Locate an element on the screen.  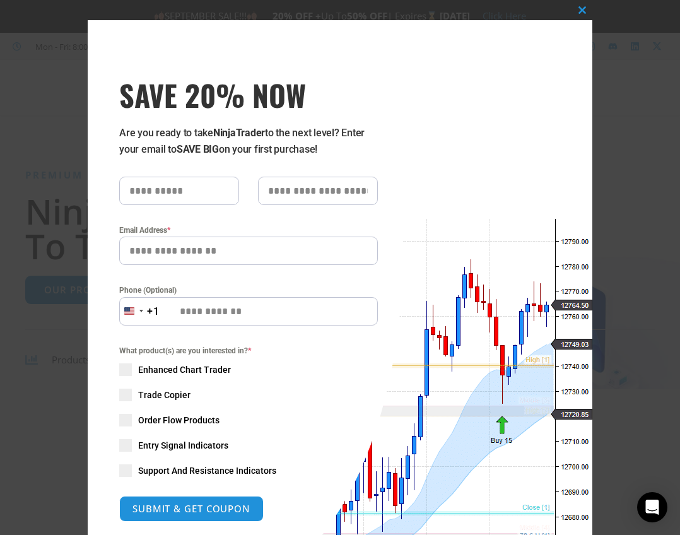
span: What product(s) are you interested in? is located at coordinates (248, 351).